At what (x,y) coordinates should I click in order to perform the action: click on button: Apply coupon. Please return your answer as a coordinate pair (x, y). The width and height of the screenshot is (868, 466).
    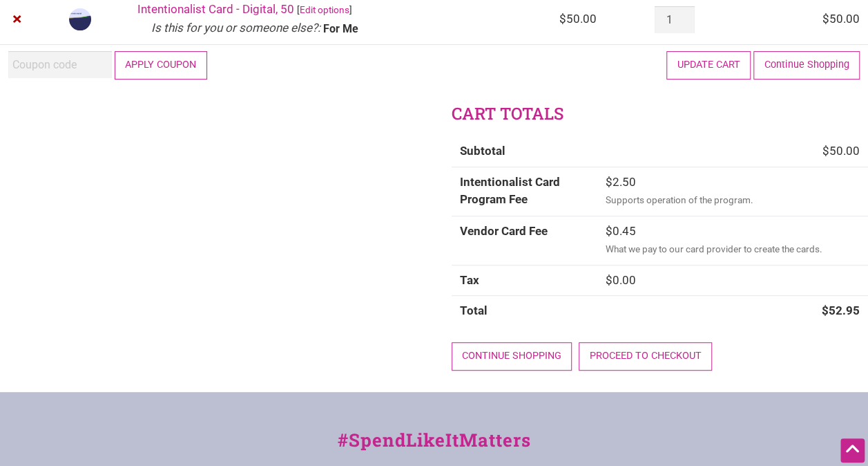
    Looking at the image, I should click on (161, 65).